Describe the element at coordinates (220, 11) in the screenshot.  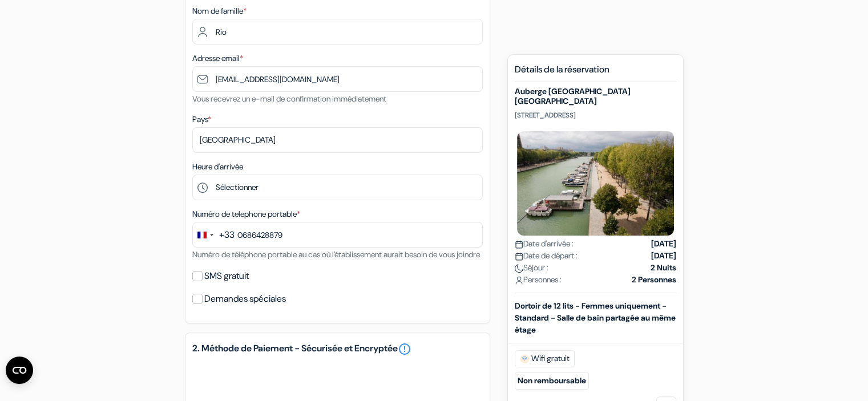
I see `label: Nom de famille` at that location.